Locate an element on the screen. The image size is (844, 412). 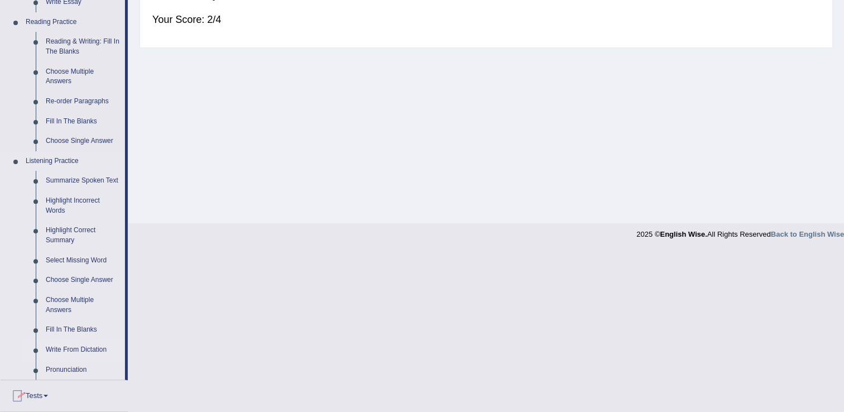
a: Pronunciation is located at coordinates (83, 370).